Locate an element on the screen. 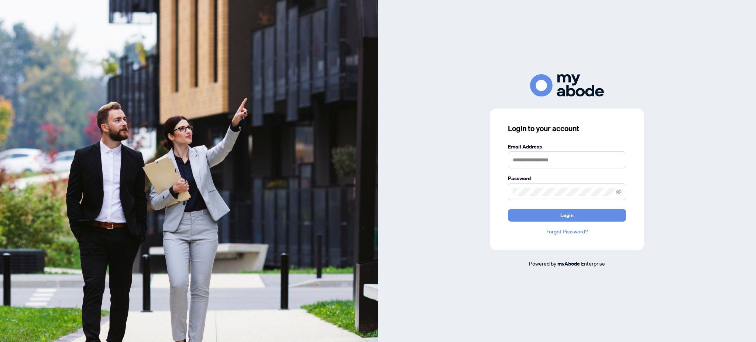 The image size is (756, 342). span: Enterprise is located at coordinates (593, 263).